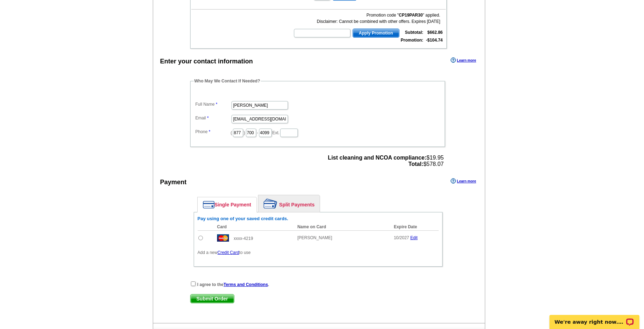 The width and height of the screenshot is (644, 329). What do you see at coordinates (411, 15) in the screenshot?
I see `b: CP19PAR30` at bounding box center [411, 15].